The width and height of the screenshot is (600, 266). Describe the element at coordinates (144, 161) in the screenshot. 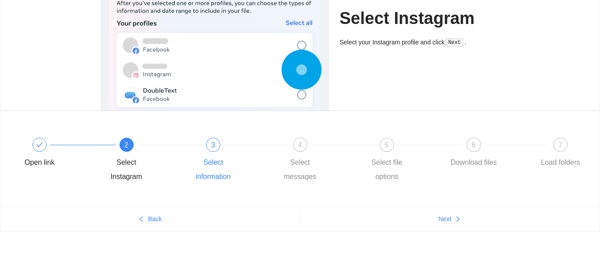

I see `div: 2Select Instagram` at that location.